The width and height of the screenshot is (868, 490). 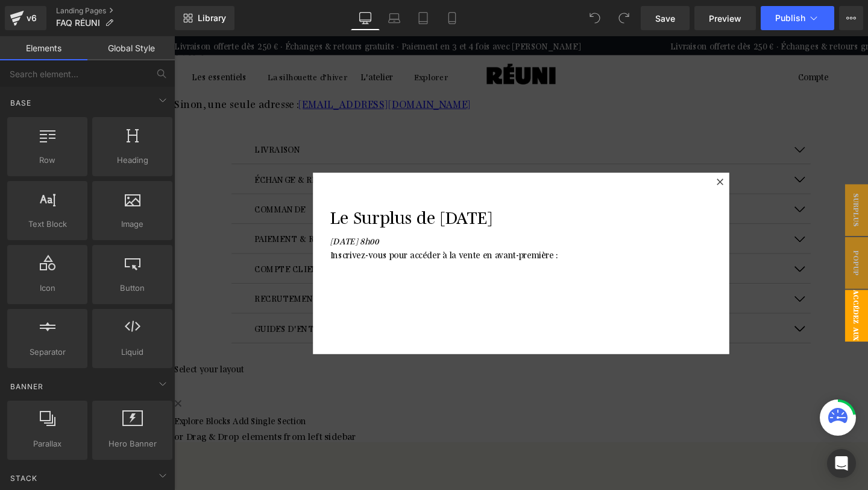 What do you see at coordinates (25, 18) in the screenshot?
I see `a: v6` at bounding box center [25, 18].